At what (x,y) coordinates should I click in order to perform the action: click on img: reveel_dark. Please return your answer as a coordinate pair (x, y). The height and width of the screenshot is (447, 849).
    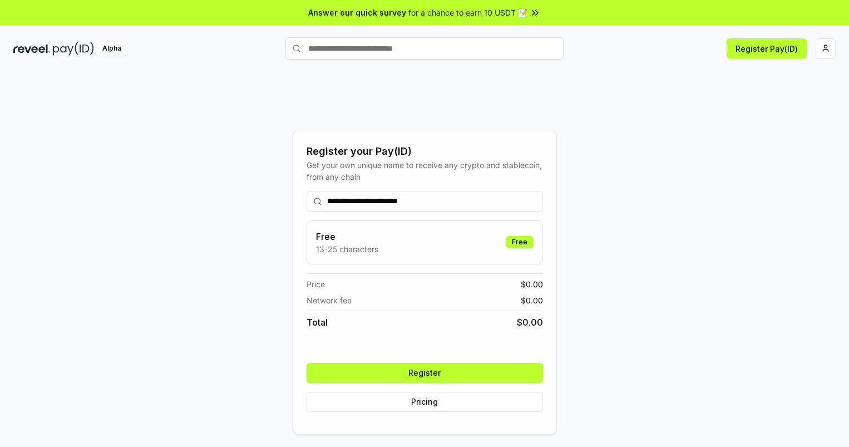
    Looking at the image, I should click on (32, 48).